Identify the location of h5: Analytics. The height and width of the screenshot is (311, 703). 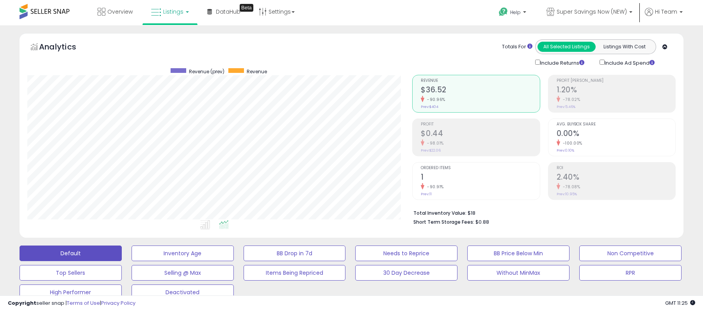
(65, 48).